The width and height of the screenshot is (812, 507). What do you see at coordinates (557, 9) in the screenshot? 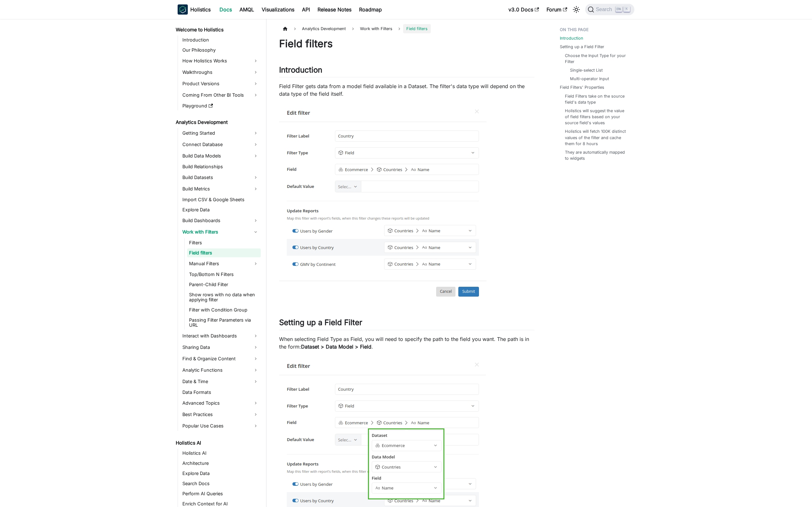
I see `a: Forum` at bounding box center [557, 9].